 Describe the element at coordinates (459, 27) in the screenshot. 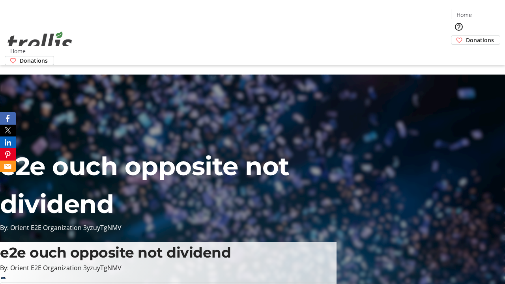

I see `button: Help` at that location.